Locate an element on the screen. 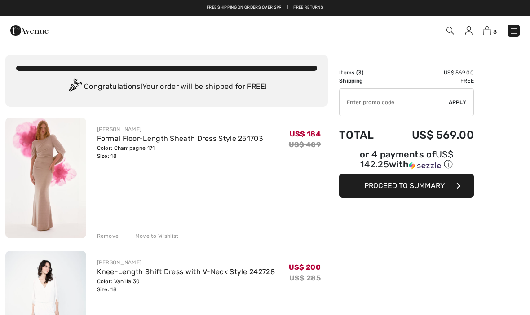 This screenshot has width=530, height=315. a: Formal Floor-Length Sheath Dress Style 251703 is located at coordinates (180, 138).